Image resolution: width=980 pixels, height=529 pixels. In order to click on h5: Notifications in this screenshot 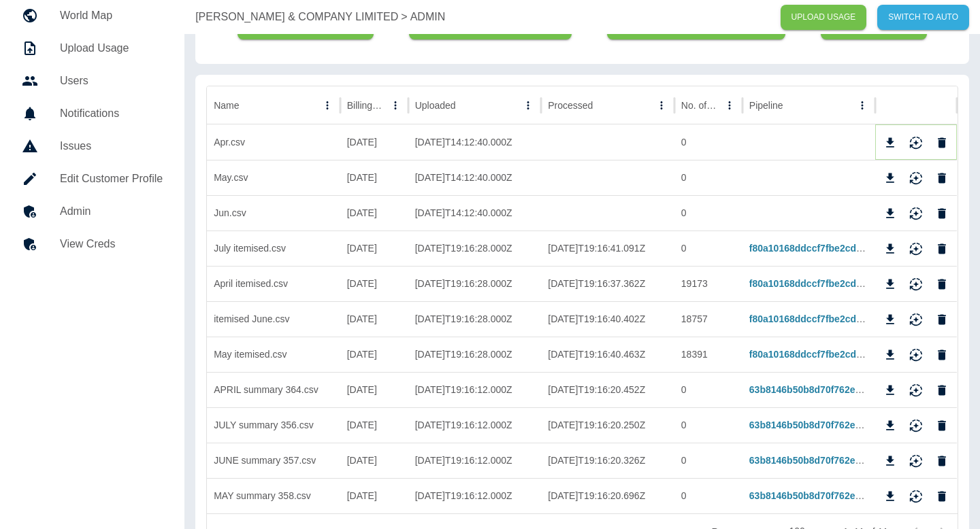, I will do `click(111, 114)`.